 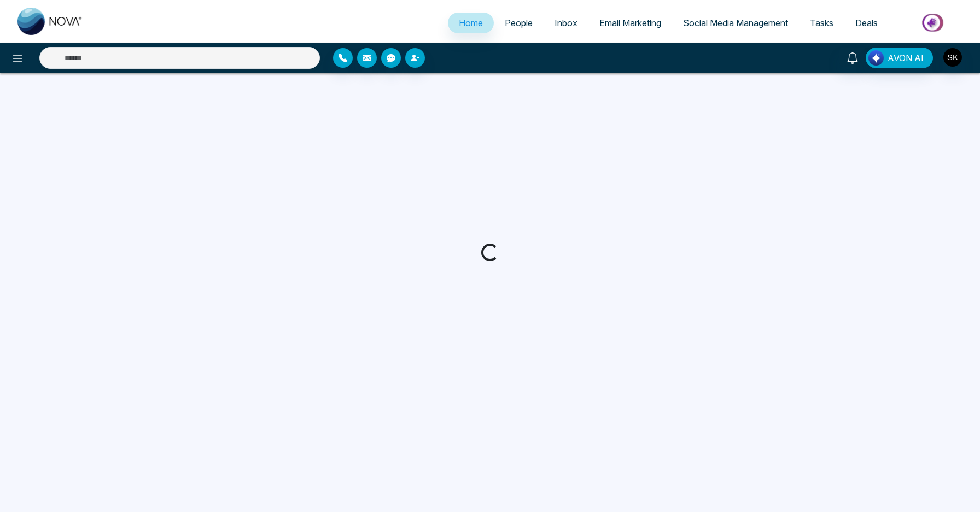 What do you see at coordinates (821, 23) in the screenshot?
I see `span: Tasks` at bounding box center [821, 23].